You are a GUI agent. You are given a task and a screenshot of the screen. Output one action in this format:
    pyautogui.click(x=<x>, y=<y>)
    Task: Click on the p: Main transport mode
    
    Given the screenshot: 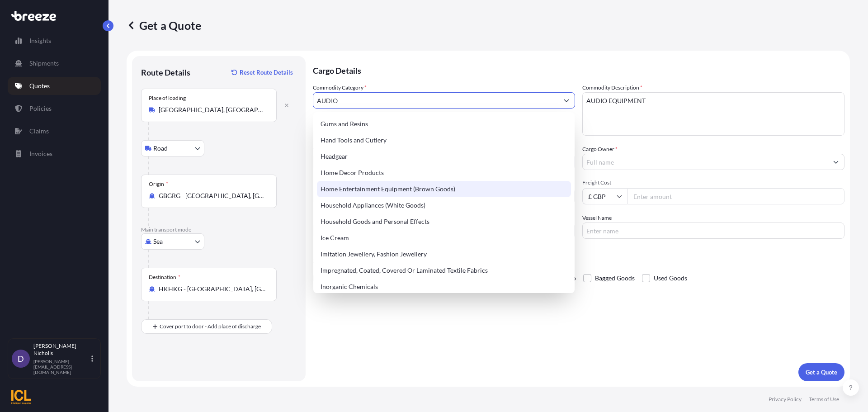 What is the action you would take?
    pyautogui.click(x=219, y=229)
    